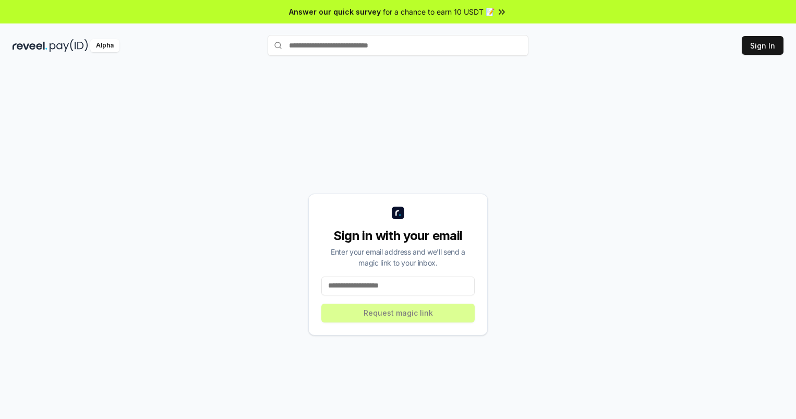 This screenshot has width=796, height=419. Describe the element at coordinates (30, 45) in the screenshot. I see `img: reveel_dark` at that location.